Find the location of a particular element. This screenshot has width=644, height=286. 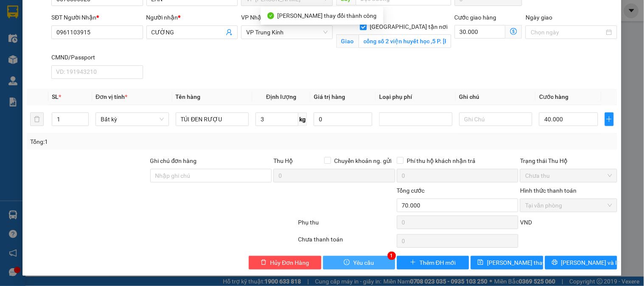

button: exclamation-circleYêu cầu is located at coordinates (359, 262).